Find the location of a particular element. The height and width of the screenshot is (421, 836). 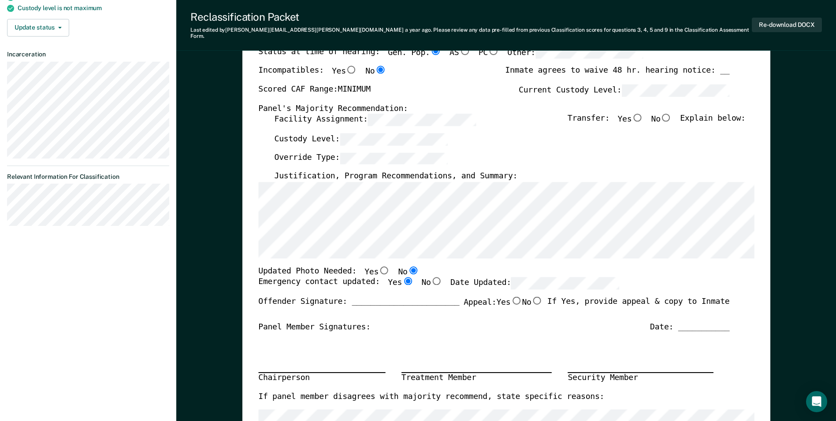

div: Chairperson is located at coordinates (322, 379).